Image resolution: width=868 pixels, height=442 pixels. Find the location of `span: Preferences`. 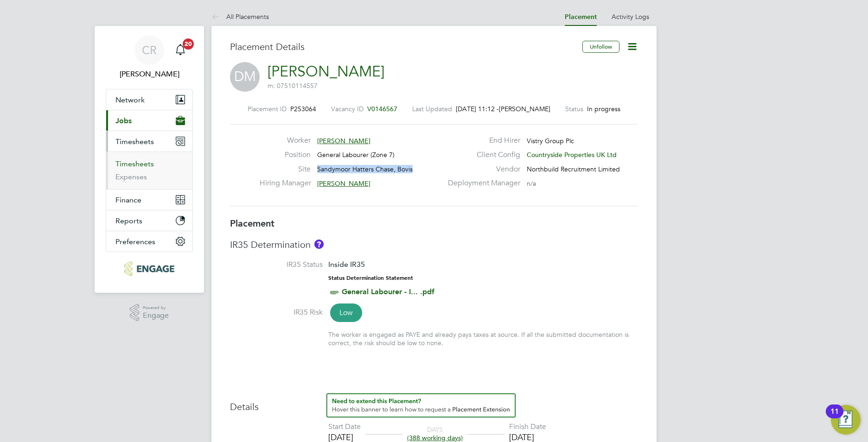

span: Preferences is located at coordinates (135, 242).